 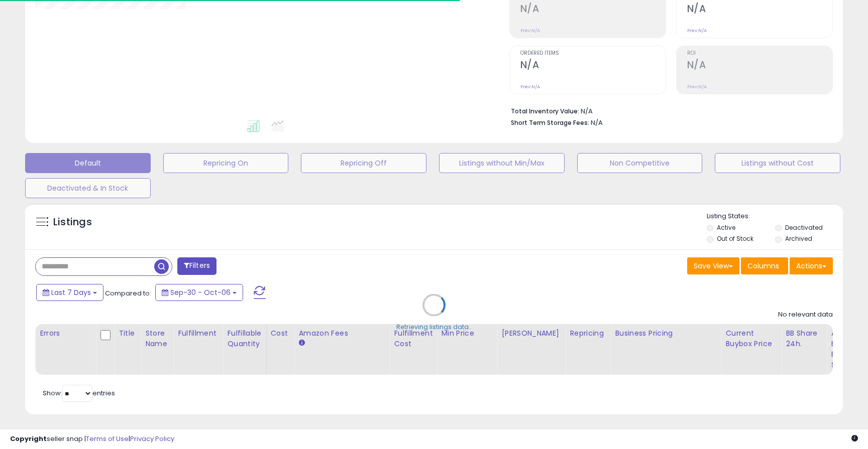 What do you see at coordinates (550, 123) in the screenshot?
I see `b: Short Term Storage Fees:` at bounding box center [550, 123].